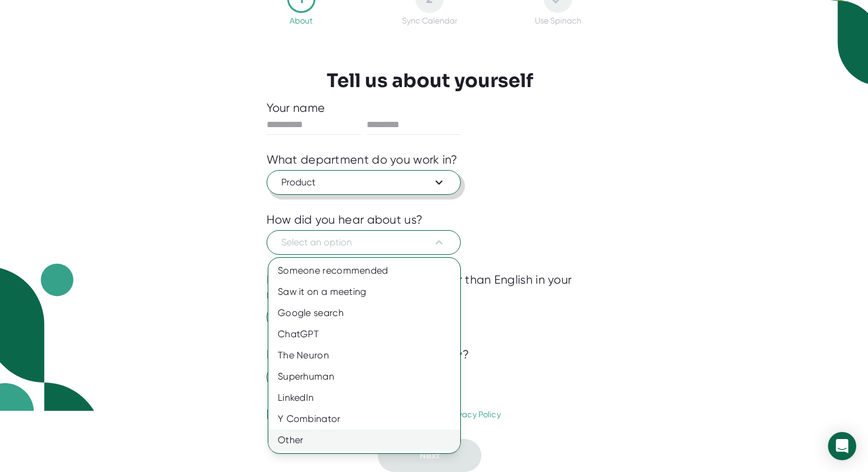  I want to click on div: Other, so click(364, 440).